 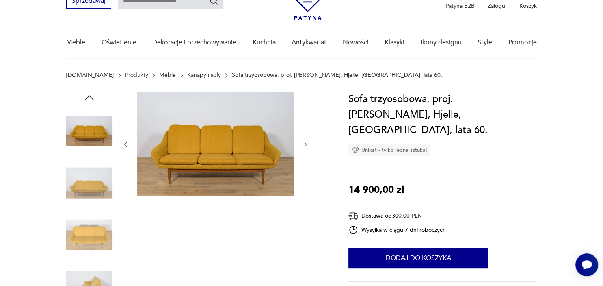 What do you see at coordinates (356, 42) in the screenshot?
I see `a: Nowości` at bounding box center [356, 42].